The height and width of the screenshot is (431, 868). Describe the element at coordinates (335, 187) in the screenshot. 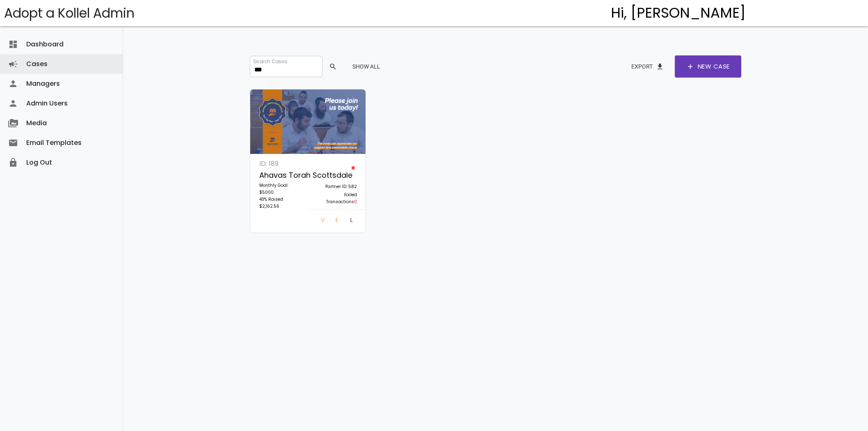

I see `p: Partner ID: 582` at that location.